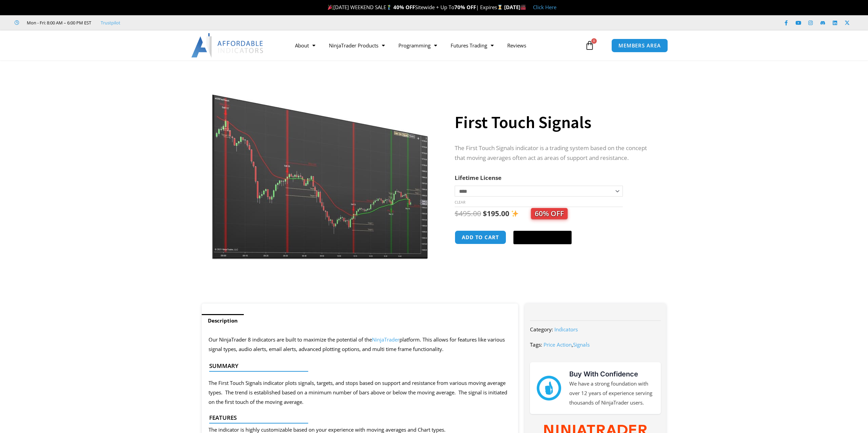  Describe the element at coordinates (356, 46) in the screenshot. I see `a: NinjaTrader Products` at that location.